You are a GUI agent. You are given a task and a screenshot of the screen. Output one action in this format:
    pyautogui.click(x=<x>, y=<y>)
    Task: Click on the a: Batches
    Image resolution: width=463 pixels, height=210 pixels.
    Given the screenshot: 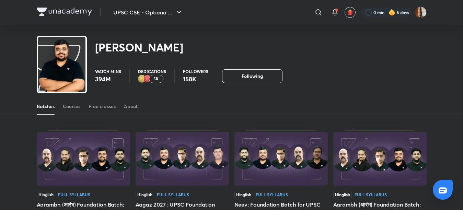 What is the action you would take?
    pyautogui.click(x=46, y=106)
    